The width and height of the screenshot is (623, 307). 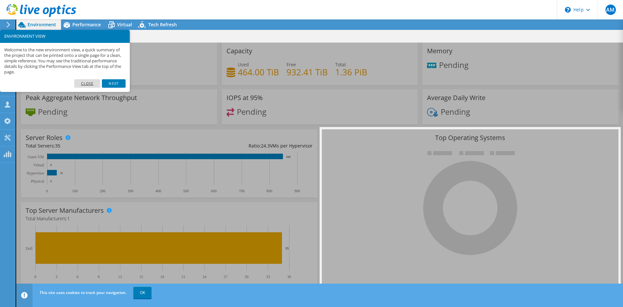 What do you see at coordinates (114, 83) in the screenshot?
I see `a: Next` at bounding box center [114, 83].